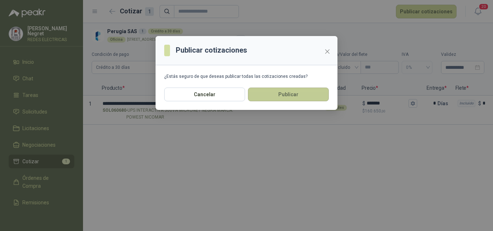  I want to click on span: close, so click(327, 52).